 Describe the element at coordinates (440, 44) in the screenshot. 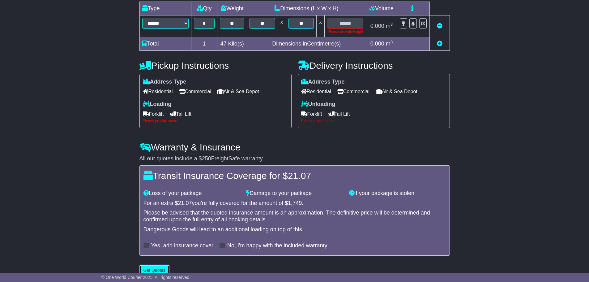

I see `a: Add new item` at that location.